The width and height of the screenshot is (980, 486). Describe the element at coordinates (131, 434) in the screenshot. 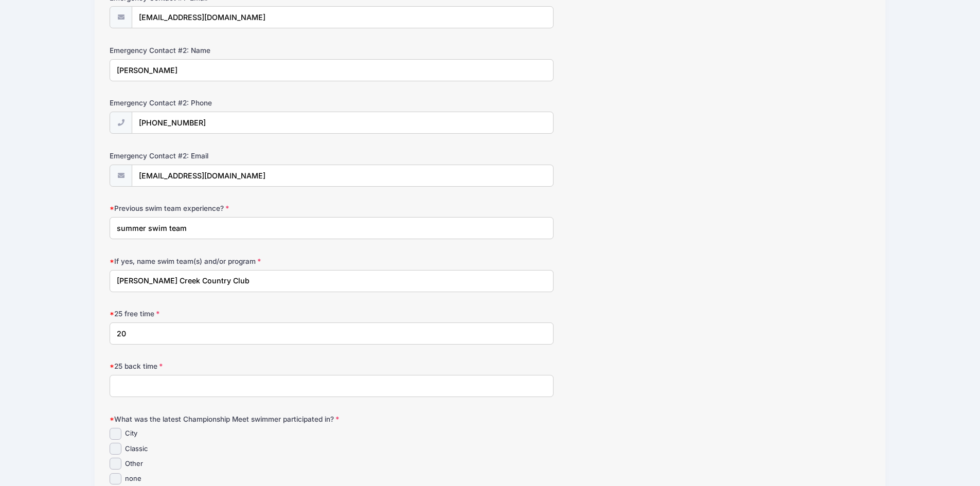

I see `label: City` at that location.